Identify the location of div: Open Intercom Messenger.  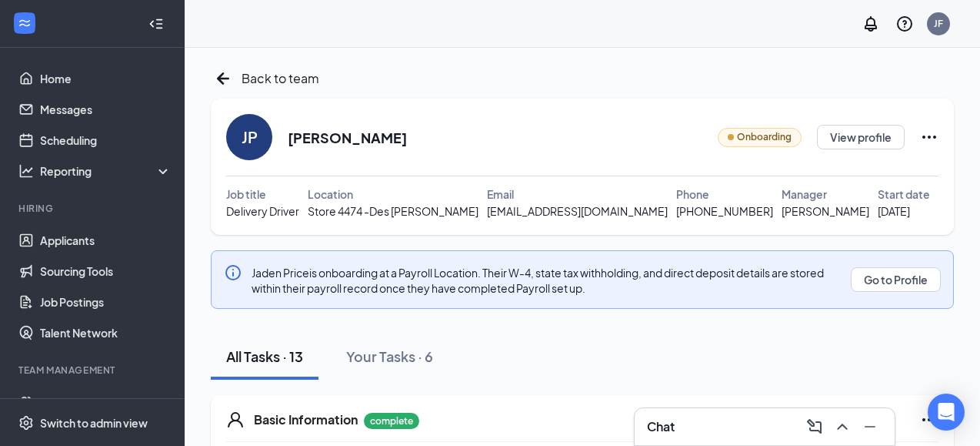
(946, 412).